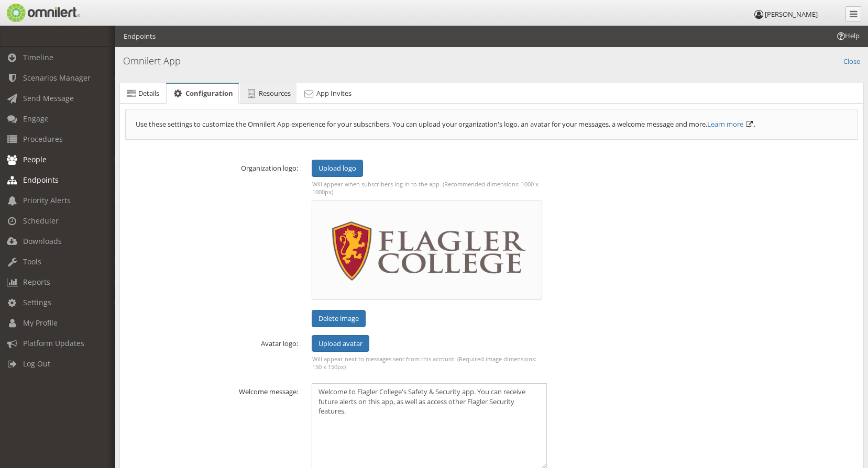 The width and height of the screenshot is (868, 468). What do you see at coordinates (38, 57) in the screenshot?
I see `span: Timeline` at bounding box center [38, 57].